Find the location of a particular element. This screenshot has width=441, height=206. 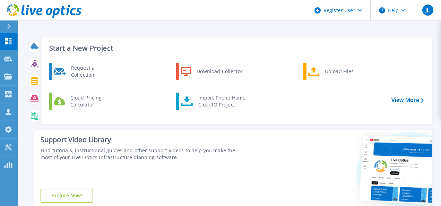

a: Cloud Pricing Calculator is located at coordinates (84, 101).